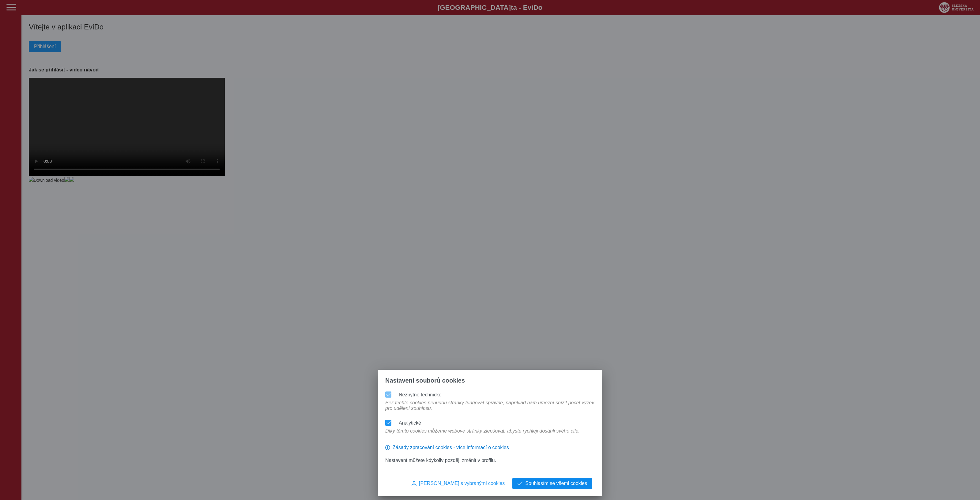 This screenshot has width=980, height=500. What do you see at coordinates (410, 423) in the screenshot?
I see `label: Analytické` at bounding box center [410, 423].